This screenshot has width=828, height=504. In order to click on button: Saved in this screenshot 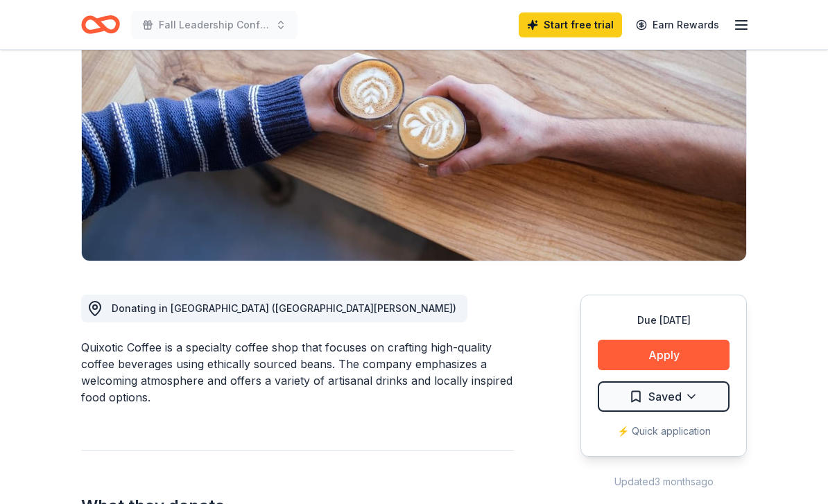, I will do `click(664, 397)`.